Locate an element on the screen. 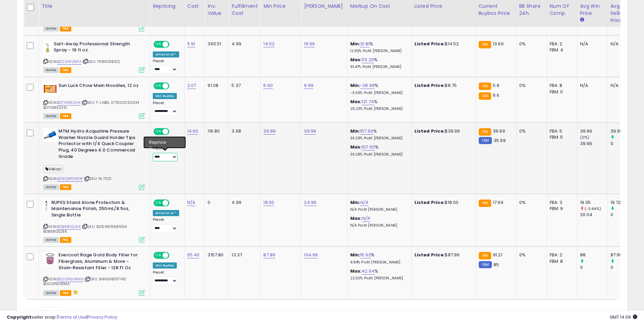 This screenshot has width=644, height=324. a: 6.60 is located at coordinates (268, 85).